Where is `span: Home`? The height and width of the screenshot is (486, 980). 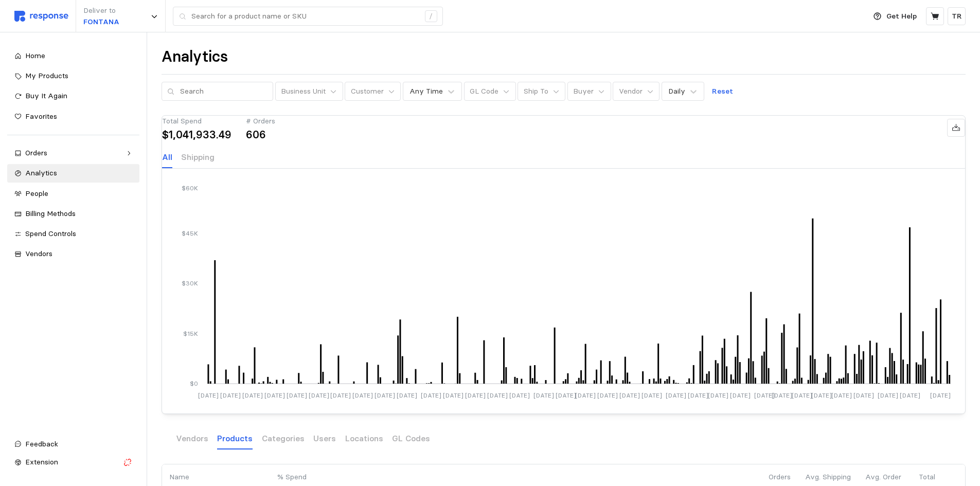
span: Home is located at coordinates (35, 55).